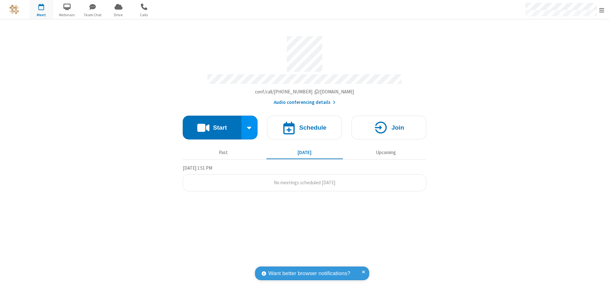  Describe the element at coordinates (144, 15) in the screenshot. I see `span: Calls` at that location.